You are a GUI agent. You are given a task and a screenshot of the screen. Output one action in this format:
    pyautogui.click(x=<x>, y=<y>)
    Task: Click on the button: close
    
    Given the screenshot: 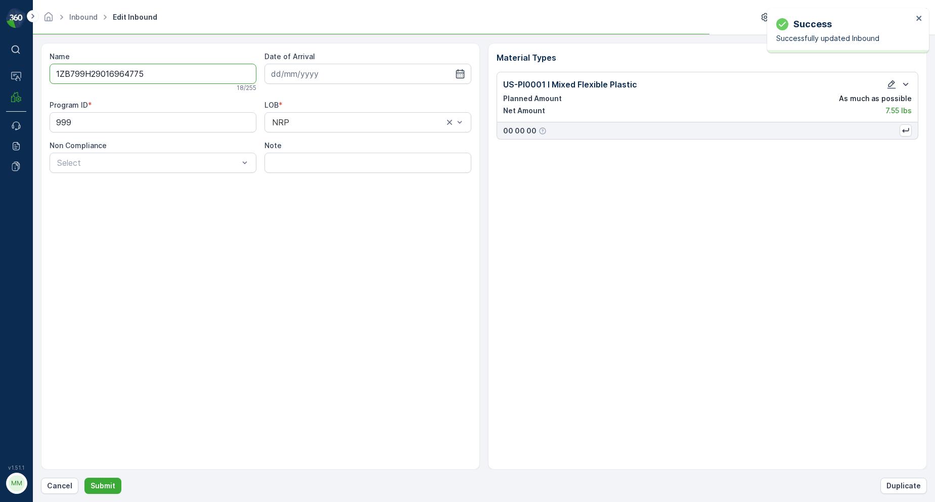 What is the action you would take?
    pyautogui.click(x=919, y=19)
    